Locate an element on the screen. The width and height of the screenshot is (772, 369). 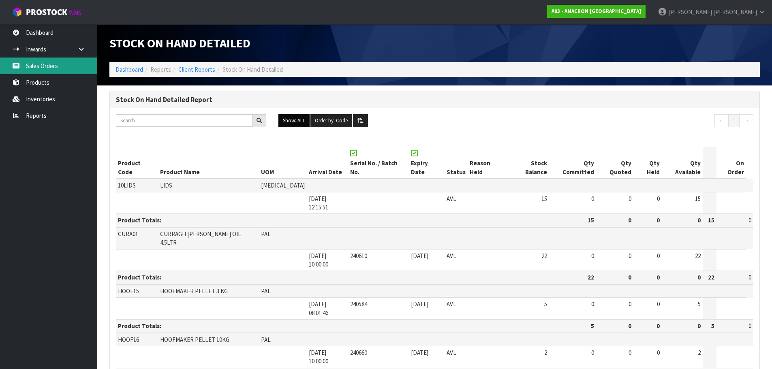
th: On Order is located at coordinates (731, 163).